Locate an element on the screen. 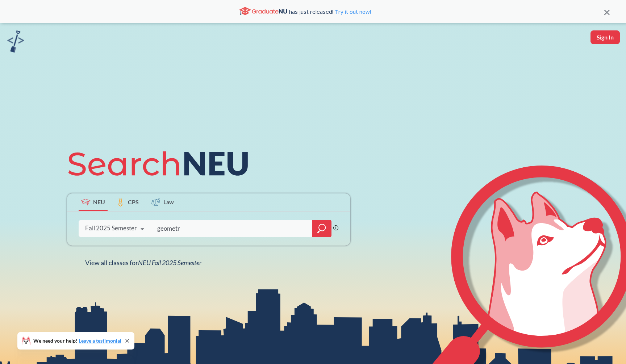 The image size is (626, 364). div: magnifying glass is located at coordinates (322, 229).